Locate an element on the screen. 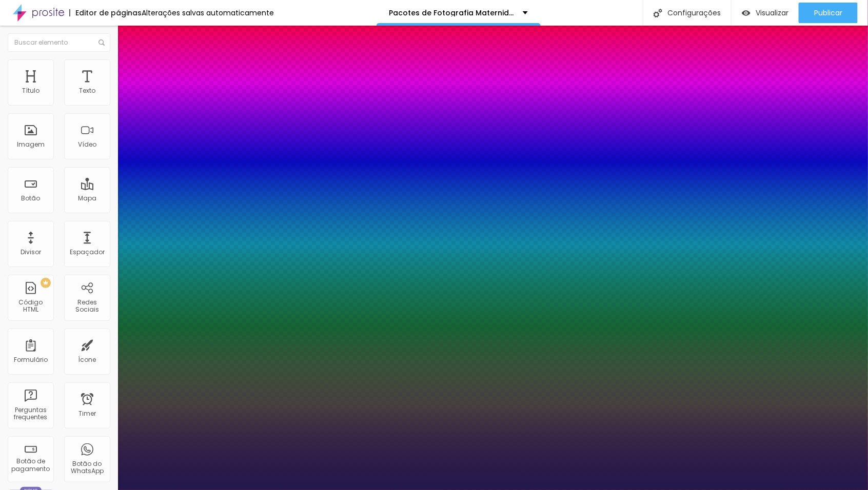 This screenshot has height=490, width=868. div: Editor de páginas is located at coordinates (105, 13).